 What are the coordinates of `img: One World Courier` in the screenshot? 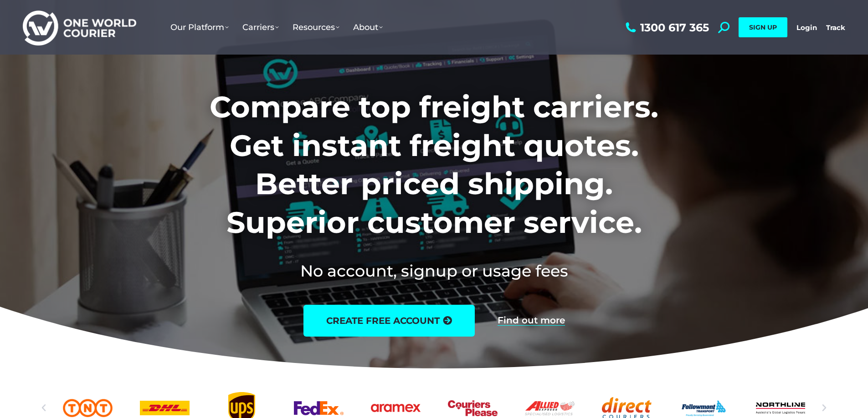 It's located at (79, 27).